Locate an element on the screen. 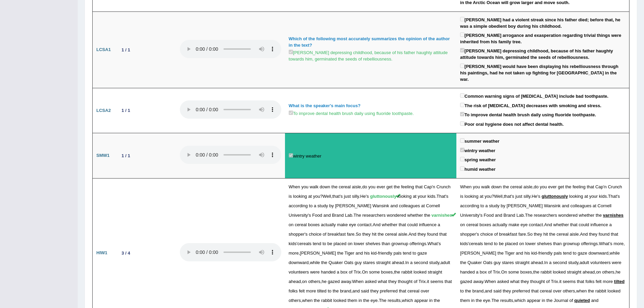 This screenshot has width=644, height=308. span: offerings is located at coordinates (589, 243).